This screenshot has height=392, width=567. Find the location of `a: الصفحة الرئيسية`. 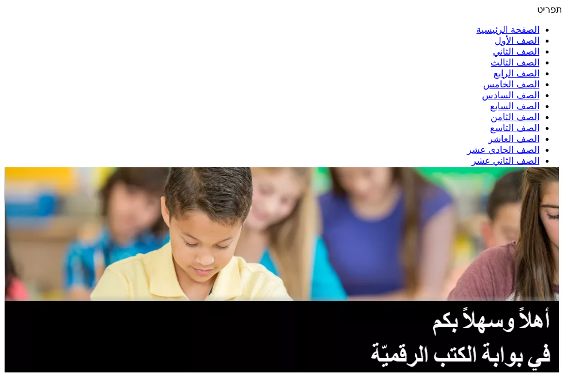

a: الصفحة الرئيسية is located at coordinates (508, 30).